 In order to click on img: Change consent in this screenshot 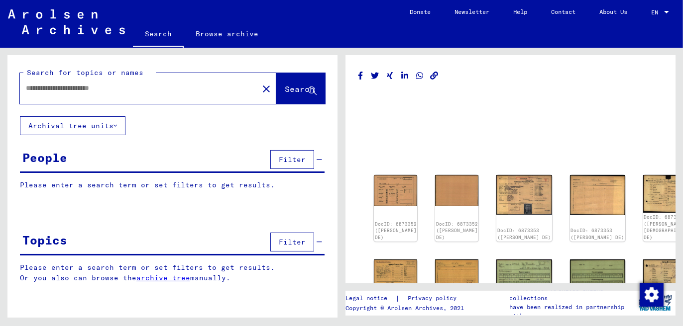, I will do `click(651, 295)`.